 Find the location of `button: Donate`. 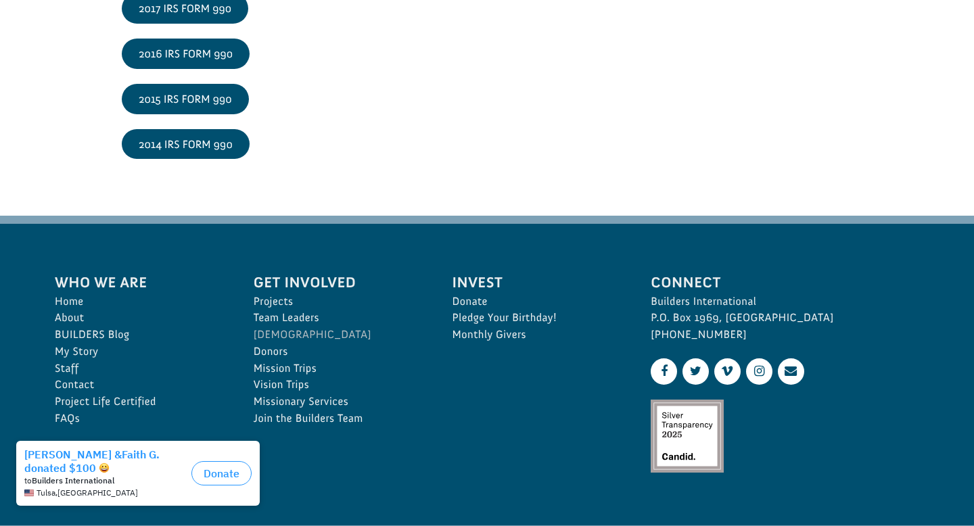

button: Donate is located at coordinates (221, 39).